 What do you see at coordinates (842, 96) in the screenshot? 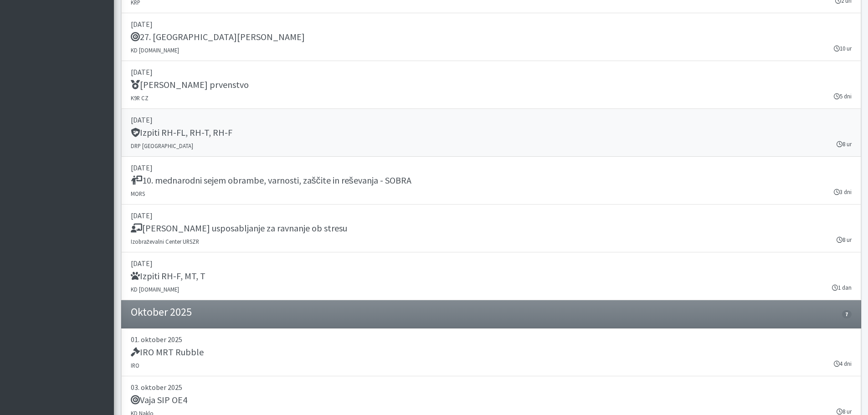
I see `small: 5 dni` at bounding box center [842, 96].